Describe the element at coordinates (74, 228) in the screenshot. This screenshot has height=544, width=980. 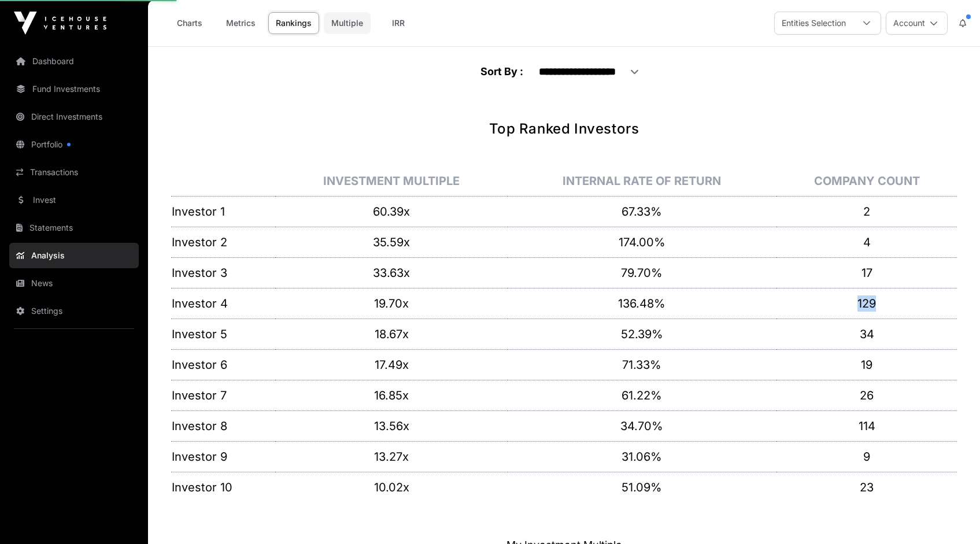
I see `a: Statements` at that location.